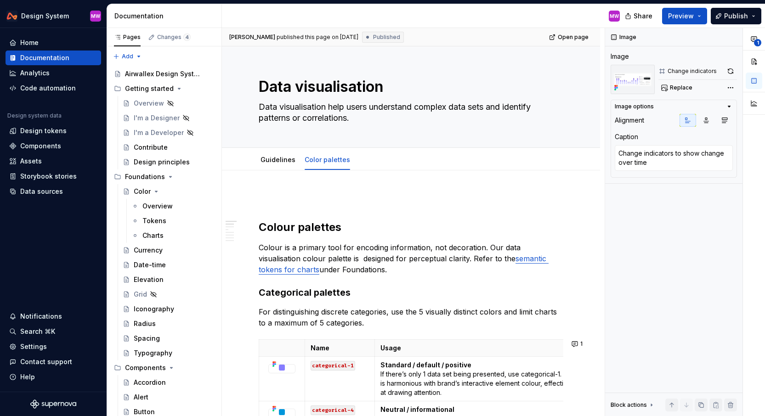  Describe the element at coordinates (45, 16) in the screenshot. I see `div: Design System` at that location.